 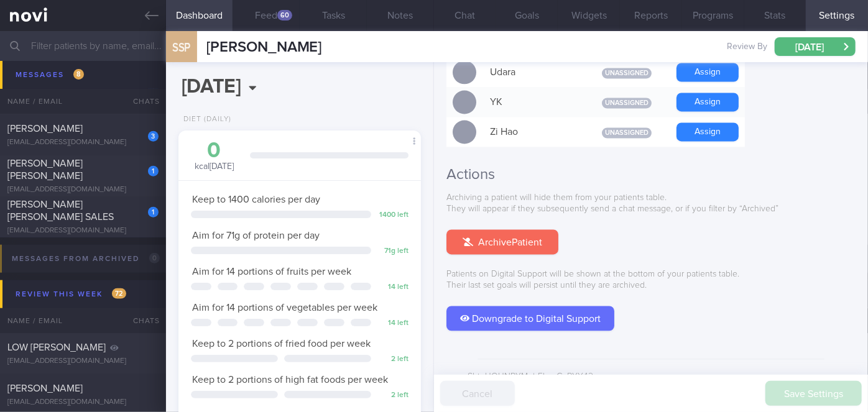 I want to click on button: ArchivePatient, so click(x=503, y=242).